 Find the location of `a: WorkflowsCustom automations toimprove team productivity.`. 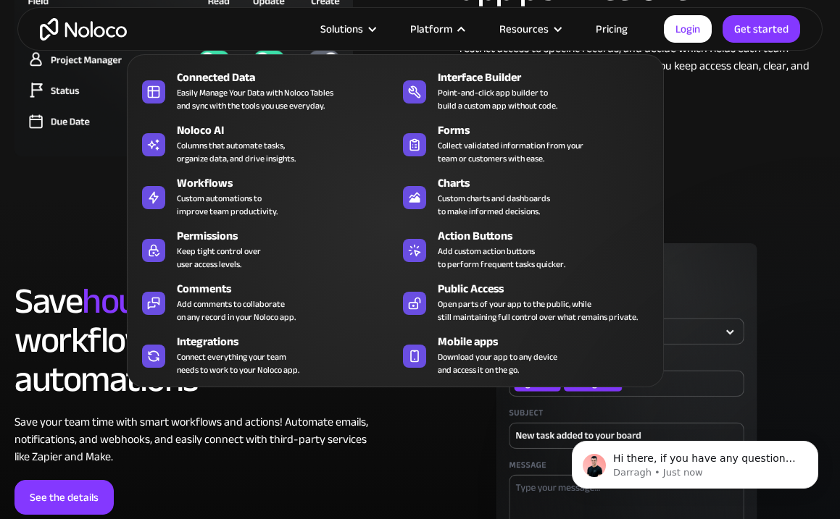

a: WorkflowsCustom automations toimprove team productivity. is located at coordinates (264, 196).